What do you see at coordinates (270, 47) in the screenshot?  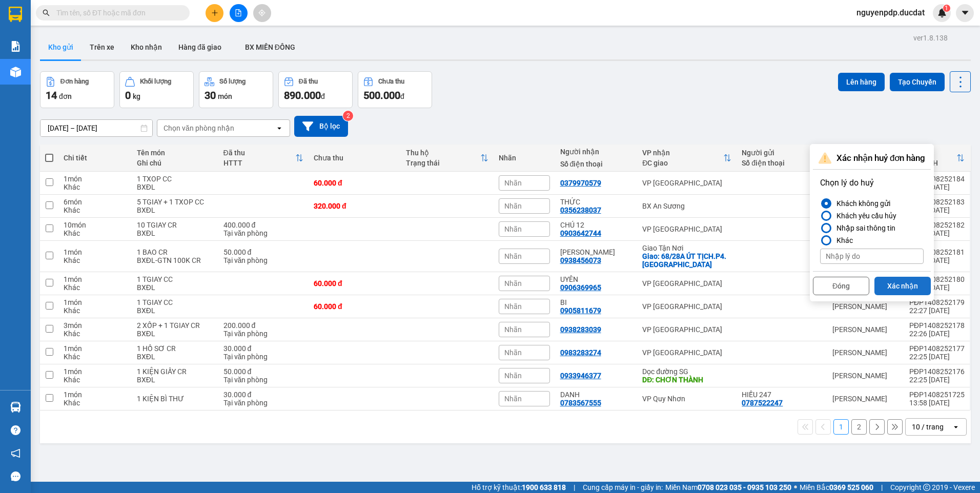 I see `span: BX MIỀN ĐÔNG` at bounding box center [270, 47].